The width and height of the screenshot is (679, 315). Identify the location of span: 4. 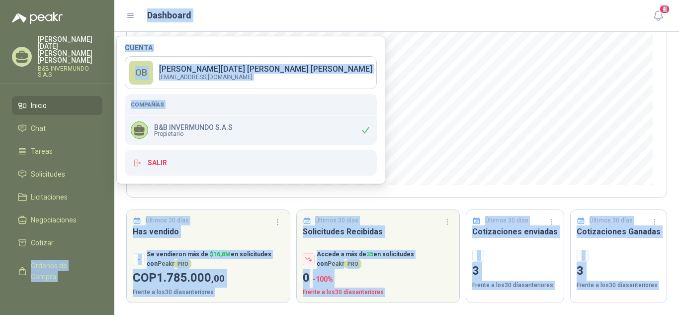
(665, 9).